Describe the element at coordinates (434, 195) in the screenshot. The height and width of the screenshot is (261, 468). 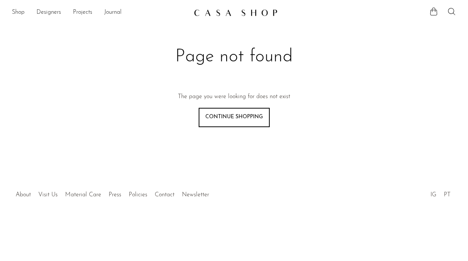
I see `a: IG` at that location.